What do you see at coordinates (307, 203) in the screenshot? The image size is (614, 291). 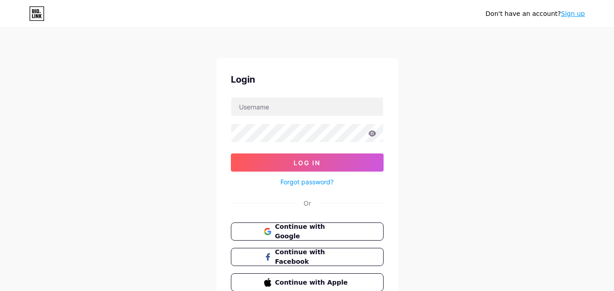 I see `div: Or` at bounding box center [307, 203].